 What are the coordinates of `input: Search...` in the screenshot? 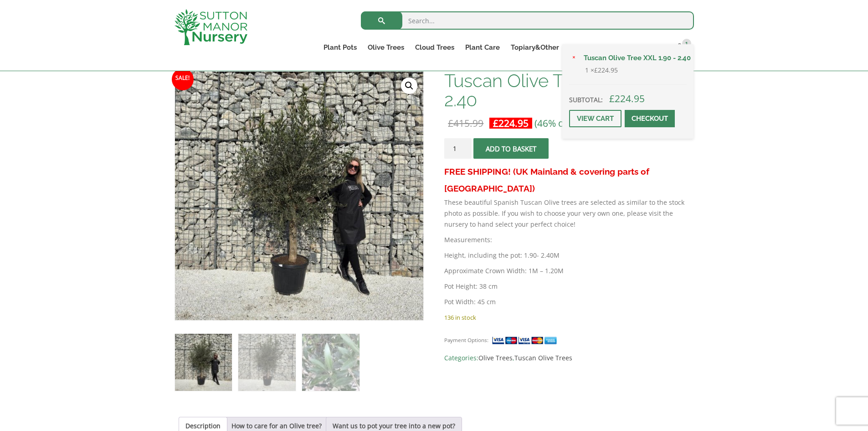 It's located at (528, 21).